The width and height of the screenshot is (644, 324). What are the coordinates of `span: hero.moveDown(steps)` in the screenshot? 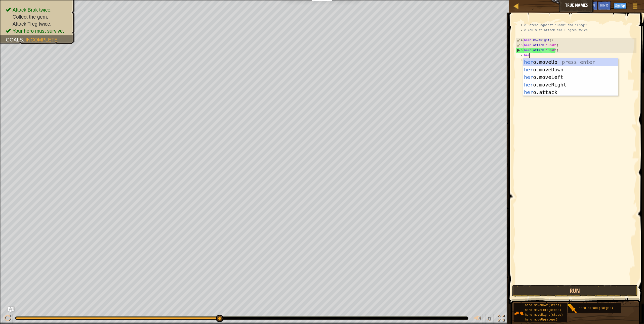 It's located at (543, 305).